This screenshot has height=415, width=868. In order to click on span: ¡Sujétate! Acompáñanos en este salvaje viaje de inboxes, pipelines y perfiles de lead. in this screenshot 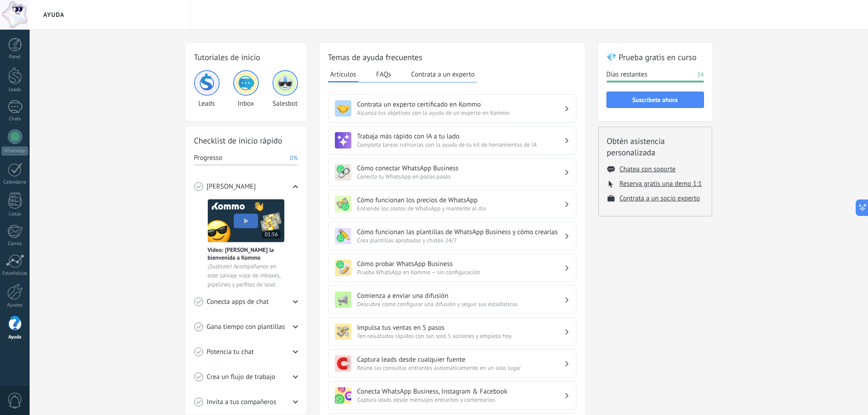, I will do `click(246, 276)`.